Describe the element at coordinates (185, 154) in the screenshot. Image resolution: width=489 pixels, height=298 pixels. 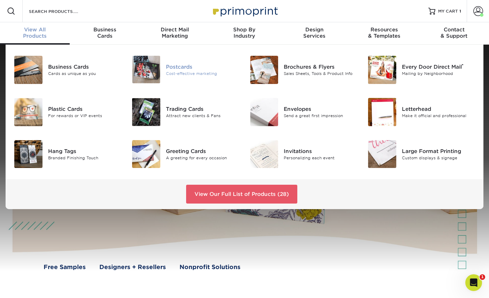
I see `a: Greeting Cards Greeting Cards A greeting for every occasion` at that location.